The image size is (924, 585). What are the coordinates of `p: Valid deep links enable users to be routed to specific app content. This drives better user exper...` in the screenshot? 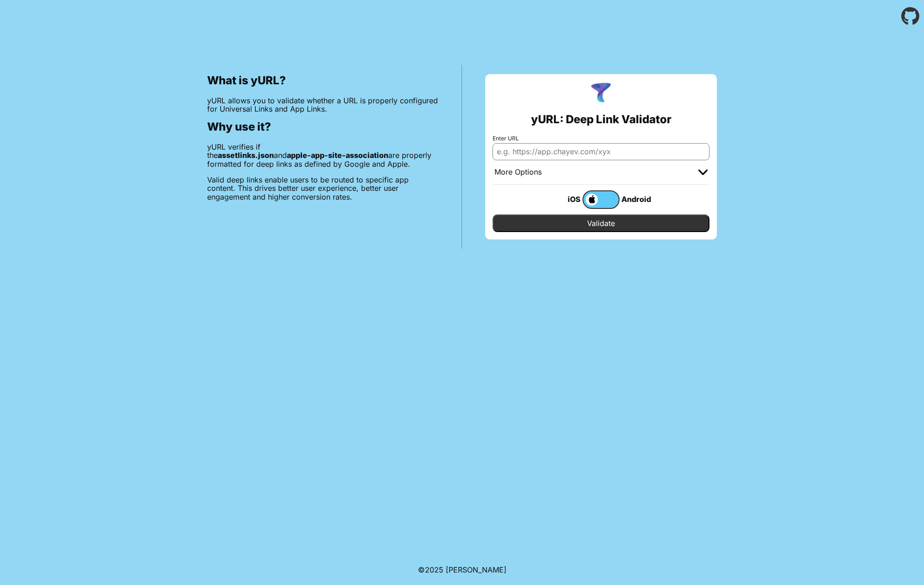 It's located at (323, 188).